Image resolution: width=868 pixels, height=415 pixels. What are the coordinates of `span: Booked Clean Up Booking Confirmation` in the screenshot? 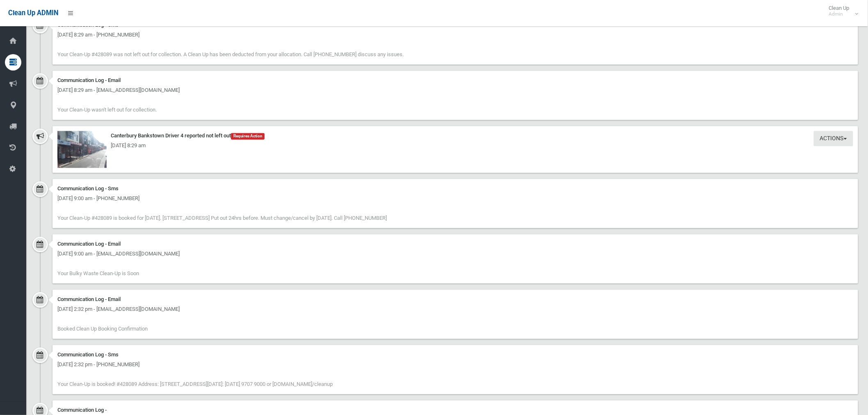 It's located at (103, 329).